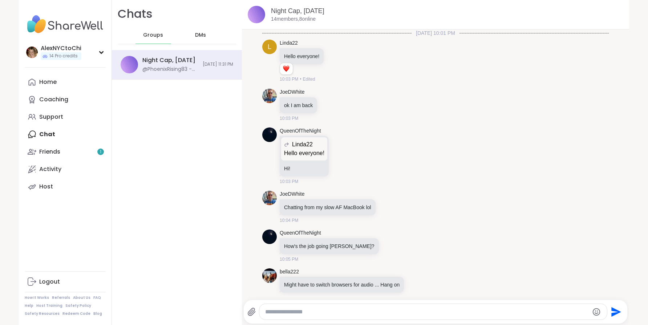 The height and width of the screenshot is (325, 648). What do you see at coordinates (153, 35) in the screenshot?
I see `span: Groups` at bounding box center [153, 35].